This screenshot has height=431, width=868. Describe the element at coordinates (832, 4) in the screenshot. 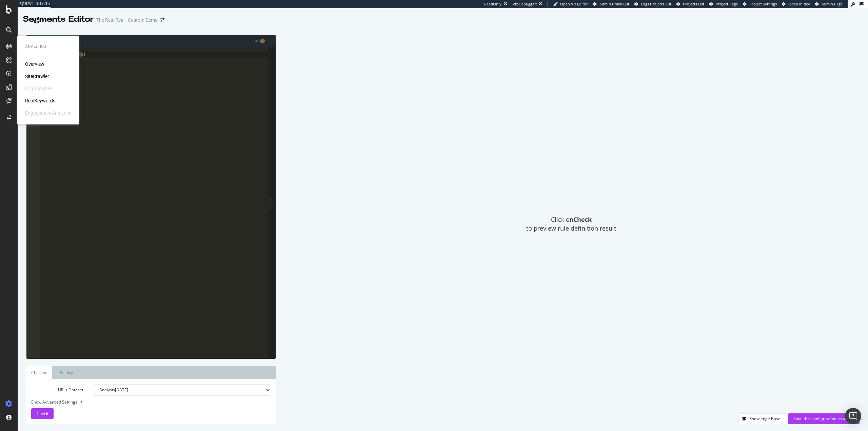

I see `span: Admin Page` at that location.